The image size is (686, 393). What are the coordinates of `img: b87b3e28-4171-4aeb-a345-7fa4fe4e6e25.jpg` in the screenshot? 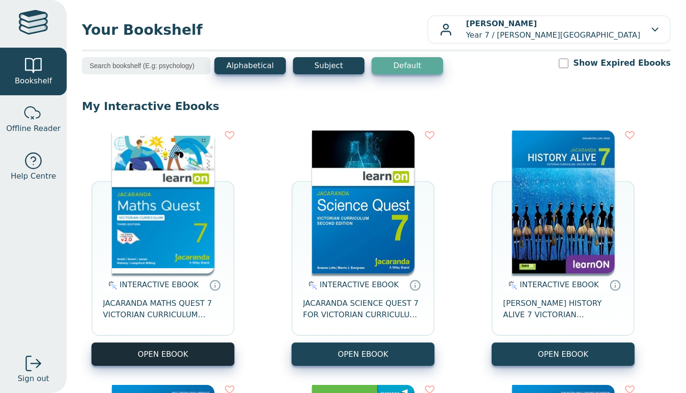 It's located at (163, 202).